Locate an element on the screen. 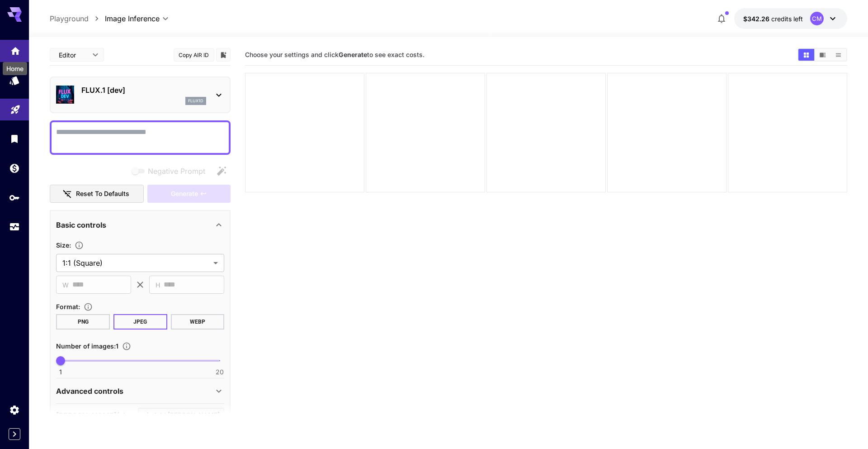  button: WEBP is located at coordinates (198, 321).